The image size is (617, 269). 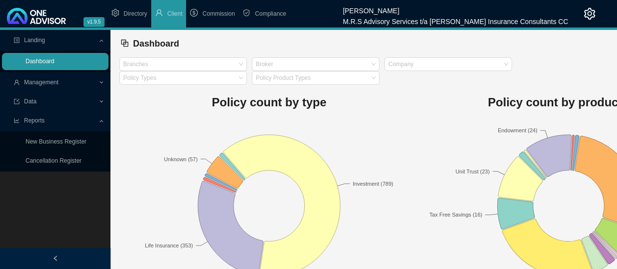 I want to click on text: Life Insurance (353), so click(x=169, y=246).